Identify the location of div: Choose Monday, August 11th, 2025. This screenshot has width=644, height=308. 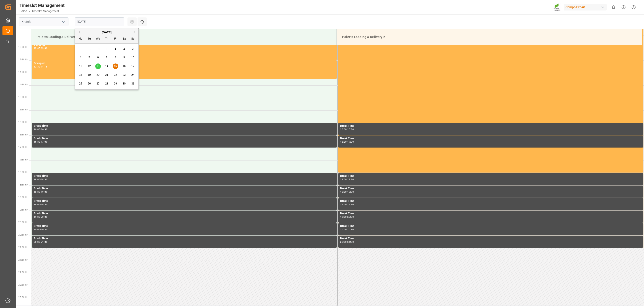
(81, 66).